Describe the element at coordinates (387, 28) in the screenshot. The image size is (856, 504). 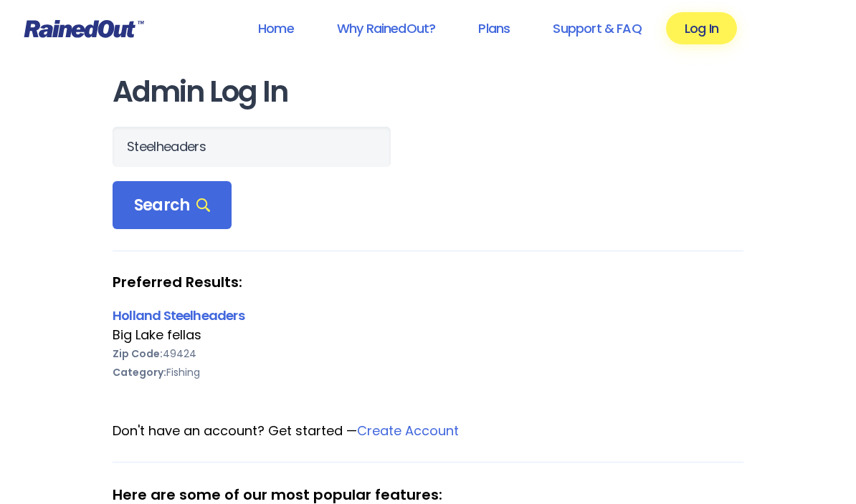
I see `a: Why RainedOut?` at that location.